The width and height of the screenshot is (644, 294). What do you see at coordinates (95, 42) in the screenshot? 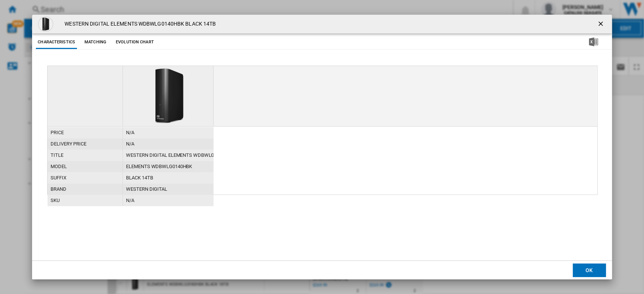
I see `button: Matching` at bounding box center [95, 42].